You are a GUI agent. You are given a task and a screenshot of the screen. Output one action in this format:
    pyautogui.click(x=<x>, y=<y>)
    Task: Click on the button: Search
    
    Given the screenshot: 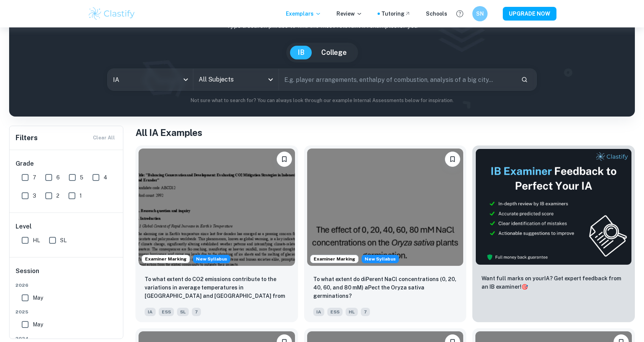 What is the action you would take?
    pyautogui.click(x=524, y=79)
    